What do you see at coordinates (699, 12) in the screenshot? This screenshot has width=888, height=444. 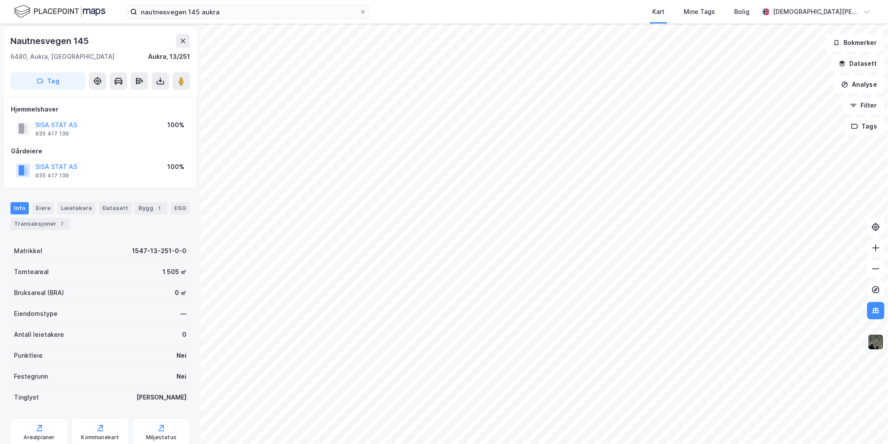 I see `div: Mine Tags` at bounding box center [699, 12].